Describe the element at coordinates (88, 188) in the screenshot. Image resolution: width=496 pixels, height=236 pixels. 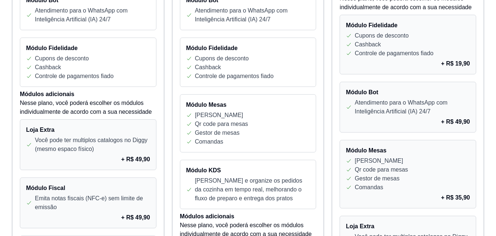
I see `h4: Módulo Fiscal` at that location.